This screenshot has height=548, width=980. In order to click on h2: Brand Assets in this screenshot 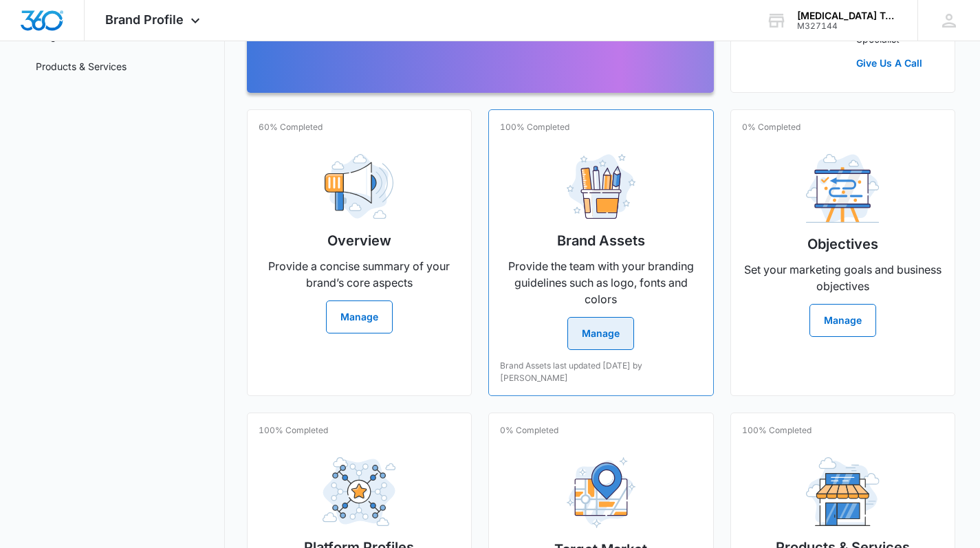, I will do `click(601, 241)`.